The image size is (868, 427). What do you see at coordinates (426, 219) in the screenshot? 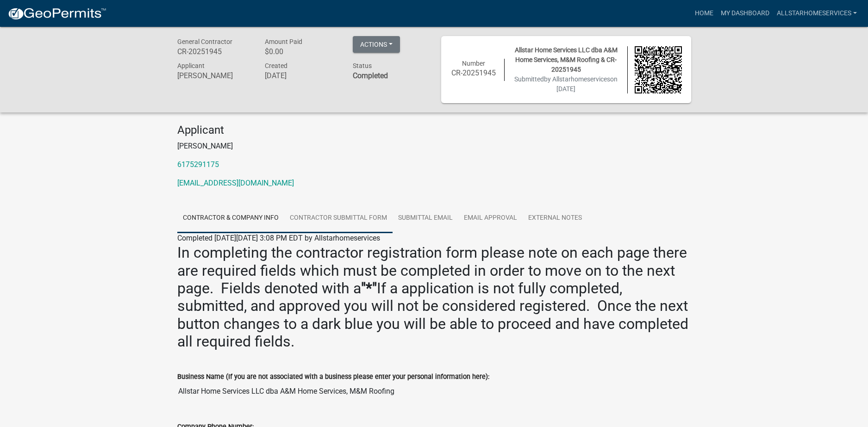
I see `a: Submittal Email` at bounding box center [426, 219].